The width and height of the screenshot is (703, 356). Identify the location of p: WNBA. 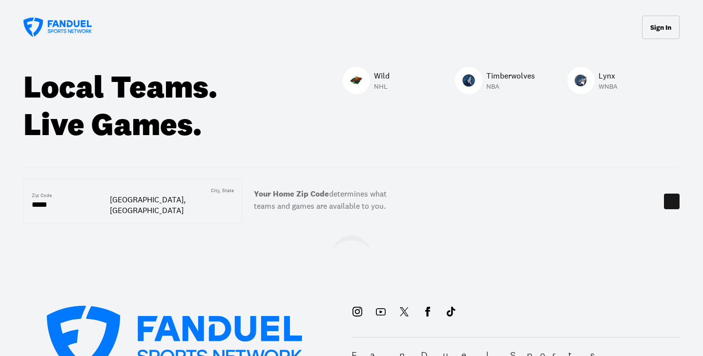
(608, 86).